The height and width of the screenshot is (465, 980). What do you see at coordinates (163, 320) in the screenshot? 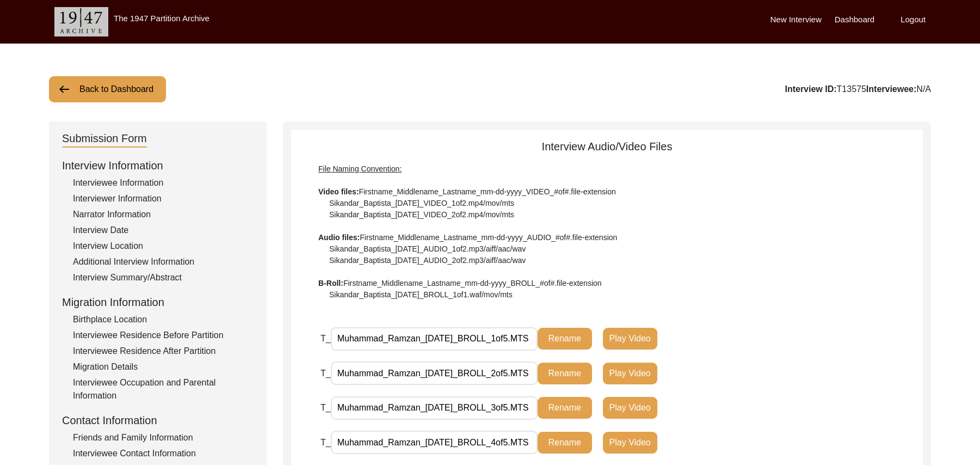
I see `div: Birthplace Location` at bounding box center [163, 320].